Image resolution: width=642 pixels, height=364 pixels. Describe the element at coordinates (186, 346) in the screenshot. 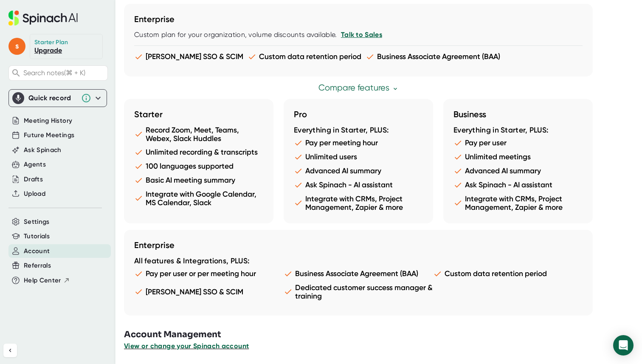

I see `button: View or change your Spinach account` at that location.